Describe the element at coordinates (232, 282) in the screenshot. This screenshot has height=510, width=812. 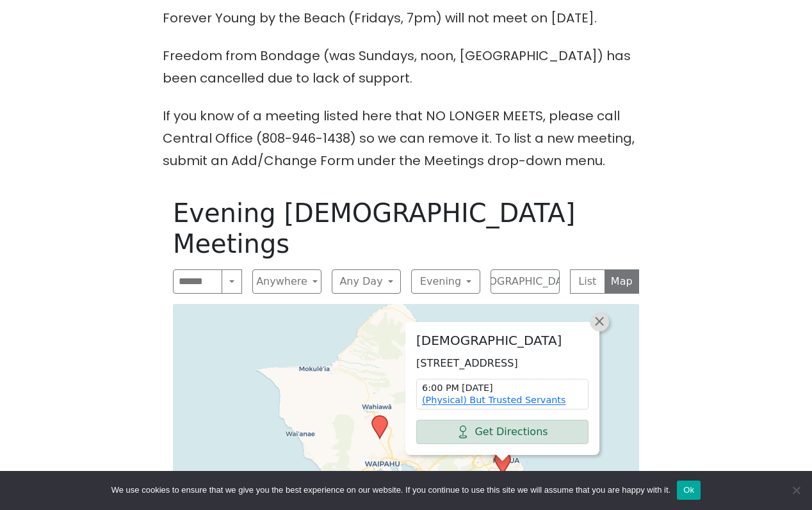
I see `button: Search` at that location.